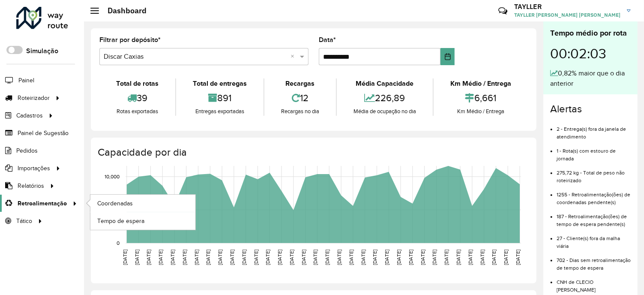 This screenshot has height=295, width=644. I want to click on span: Importações, so click(33, 168).